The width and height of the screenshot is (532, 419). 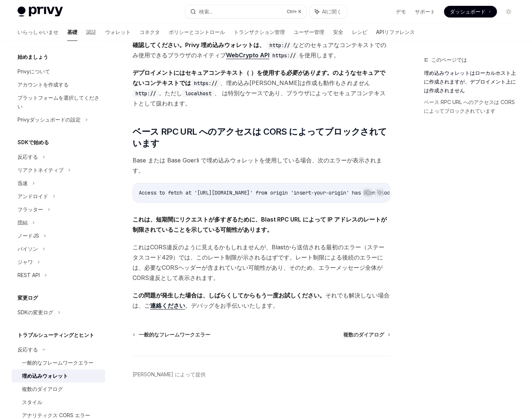 I want to click on a: 認証, so click(x=91, y=32).